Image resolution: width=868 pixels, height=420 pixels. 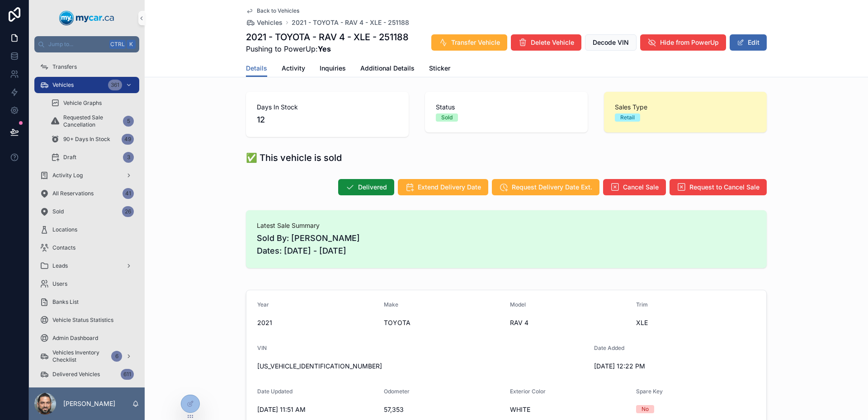 I want to click on button: Jump to...CtrlK, so click(x=87, y=45).